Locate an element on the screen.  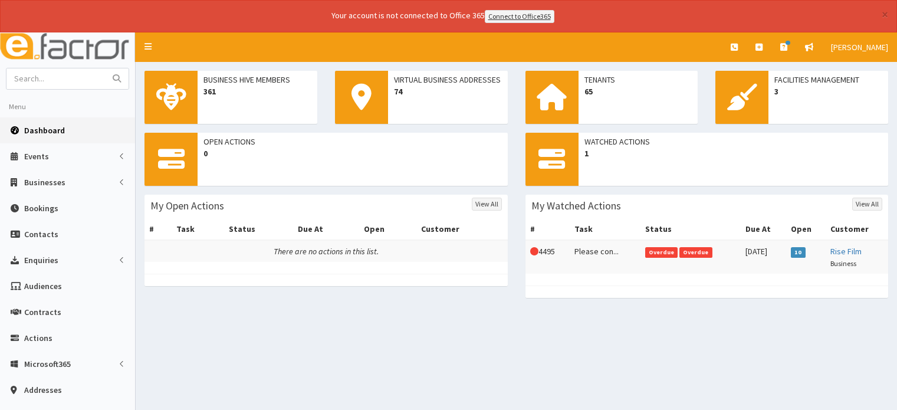
span: 1 is located at coordinates (734, 153).